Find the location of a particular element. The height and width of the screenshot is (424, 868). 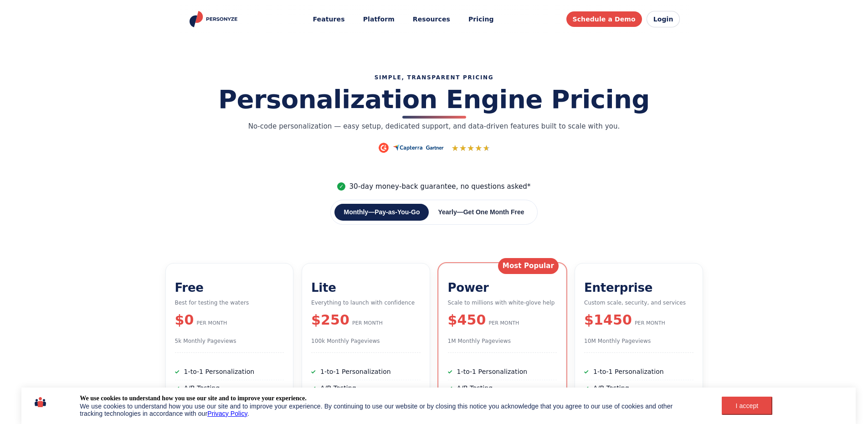

b: $250 is located at coordinates (330, 320).